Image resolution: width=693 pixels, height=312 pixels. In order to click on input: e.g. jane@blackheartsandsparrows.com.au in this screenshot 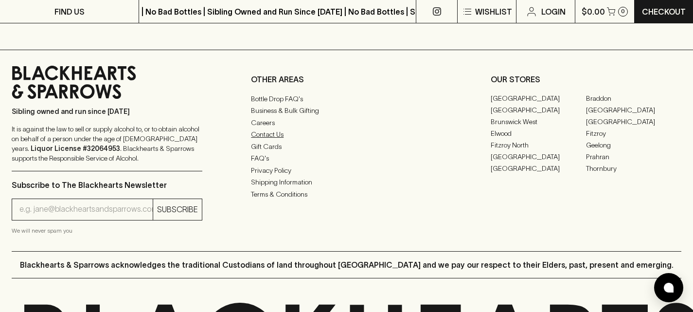, I will do `click(86, 209)`.